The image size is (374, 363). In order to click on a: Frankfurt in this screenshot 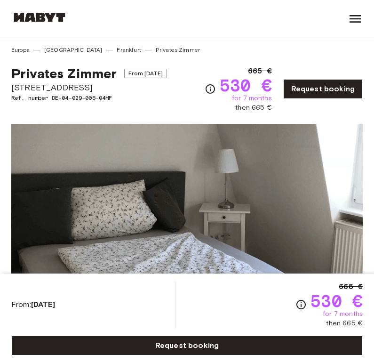, I will do `click(129, 50)`.